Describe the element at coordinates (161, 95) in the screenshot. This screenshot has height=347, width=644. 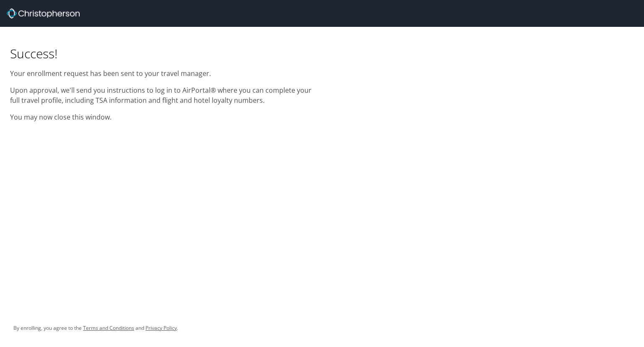
I see `p: Upon approval, we'll send you instructions to log in to AirPortal® where you can complete your fu...` at that location.